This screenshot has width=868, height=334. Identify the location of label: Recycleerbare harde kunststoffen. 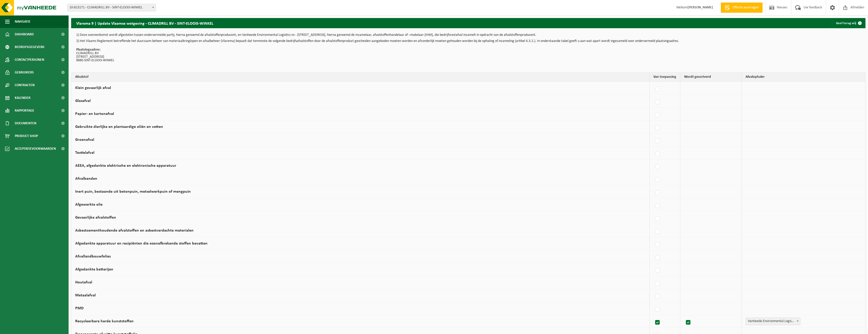
(104, 322).